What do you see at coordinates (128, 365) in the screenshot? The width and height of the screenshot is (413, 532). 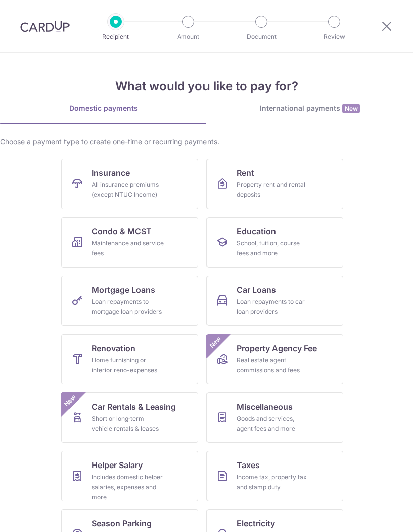 I see `div: Home furnishing or interior reno-expenses` at bounding box center [128, 365].